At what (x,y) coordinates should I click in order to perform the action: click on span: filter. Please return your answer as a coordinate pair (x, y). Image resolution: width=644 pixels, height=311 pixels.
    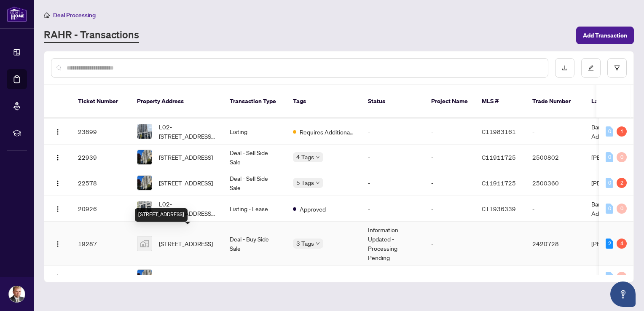
    Looking at the image, I should click on (617, 68).